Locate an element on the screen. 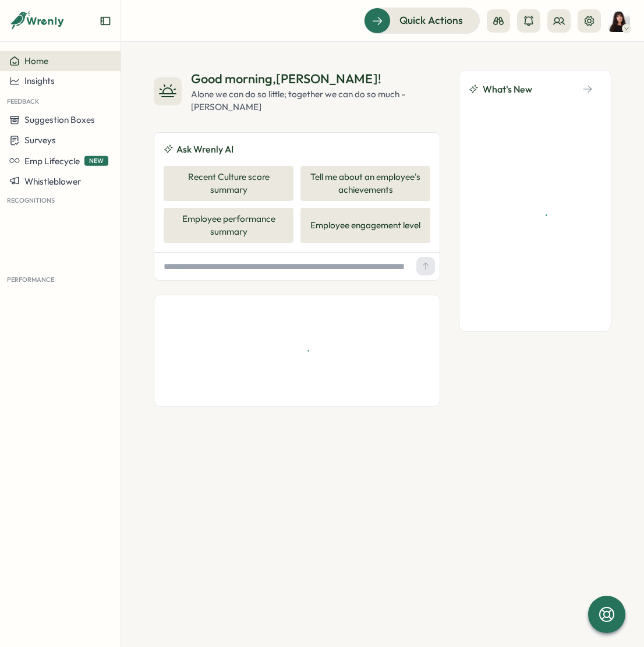 This screenshot has height=647, width=644. button: Recent Culture score summary is located at coordinates (228, 184).